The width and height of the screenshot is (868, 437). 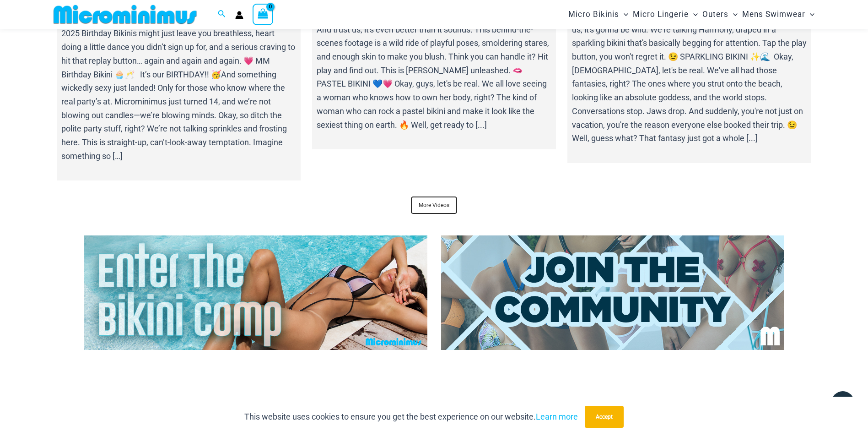 What do you see at coordinates (716, 14) in the screenshot?
I see `span: Outers` at bounding box center [716, 14].